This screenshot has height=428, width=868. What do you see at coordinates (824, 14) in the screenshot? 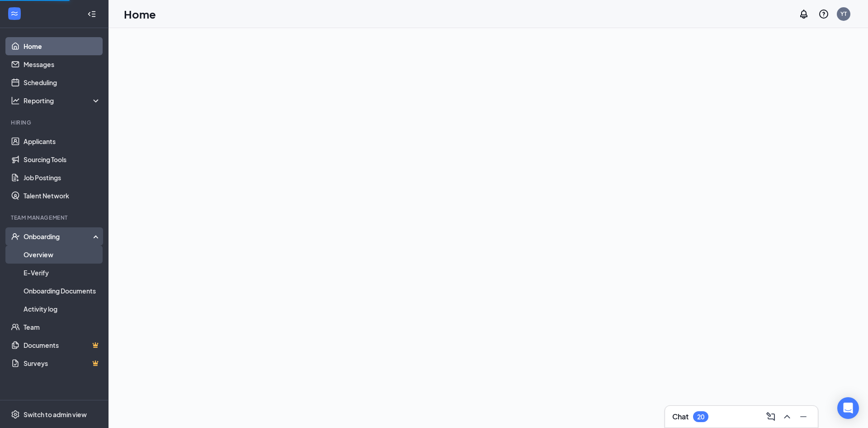
I see `svg: QuestionInfo` at bounding box center [824, 14].